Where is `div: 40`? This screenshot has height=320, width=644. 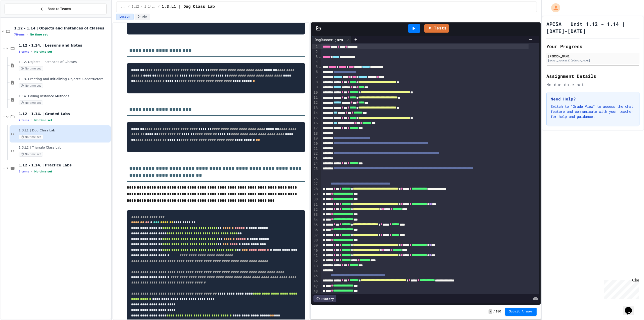
div: 40 is located at coordinates (315, 251).